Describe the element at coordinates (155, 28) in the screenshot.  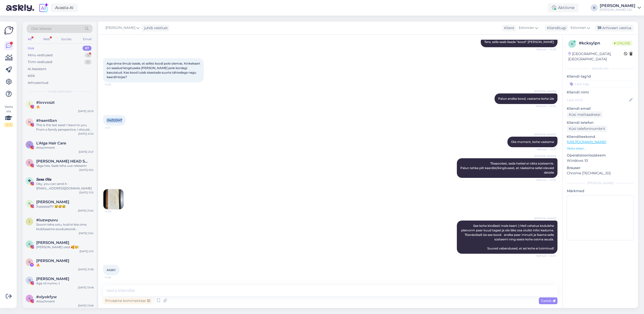
I see `div: juhib vestlust` at that location.